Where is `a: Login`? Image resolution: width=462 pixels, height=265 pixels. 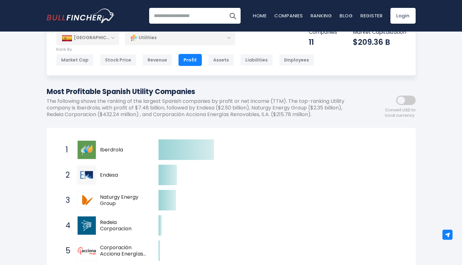 a: Login is located at coordinates (403, 16).